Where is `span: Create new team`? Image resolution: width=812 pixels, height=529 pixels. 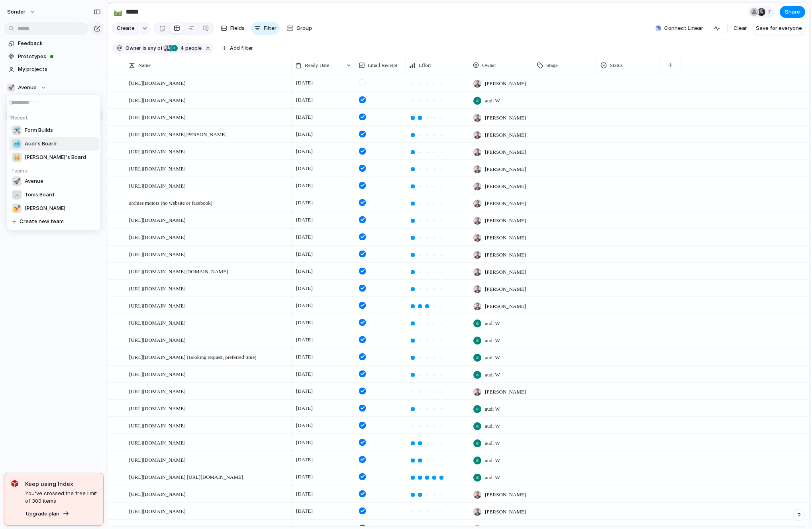 span: Create new team is located at coordinates (42, 221).